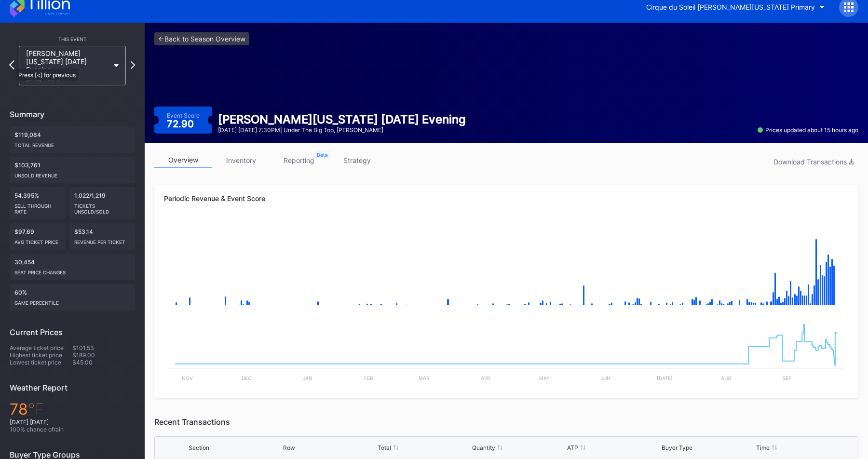 The image size is (868, 459). I want to click on text: Jan, so click(308, 378).